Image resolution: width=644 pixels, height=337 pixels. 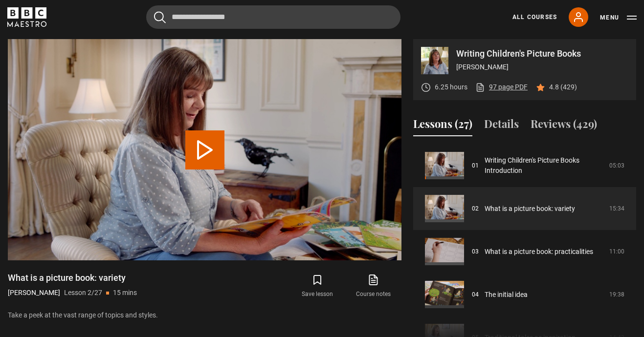 What do you see at coordinates (544, 166) in the screenshot?
I see `a: Writing Children's Picture Books Introduction` at bounding box center [544, 166].